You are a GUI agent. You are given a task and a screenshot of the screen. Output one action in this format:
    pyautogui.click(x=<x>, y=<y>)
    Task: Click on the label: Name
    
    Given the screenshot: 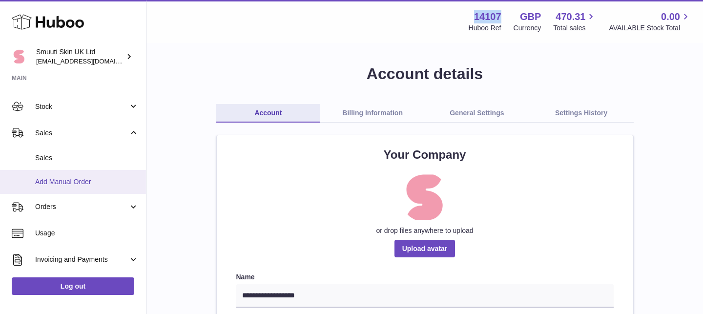 What is the action you would take?
    pyautogui.click(x=425, y=277)
    